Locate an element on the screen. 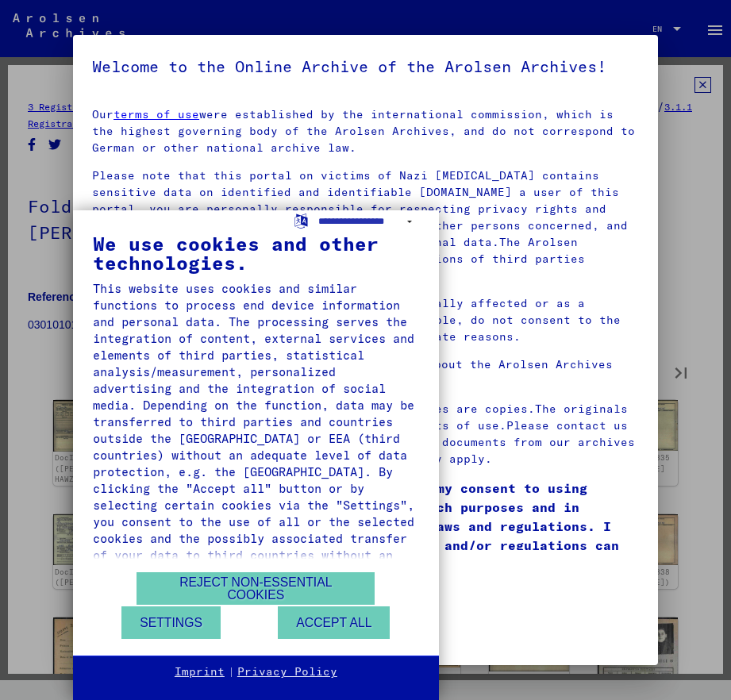  button: Accept all is located at coordinates (334, 622).